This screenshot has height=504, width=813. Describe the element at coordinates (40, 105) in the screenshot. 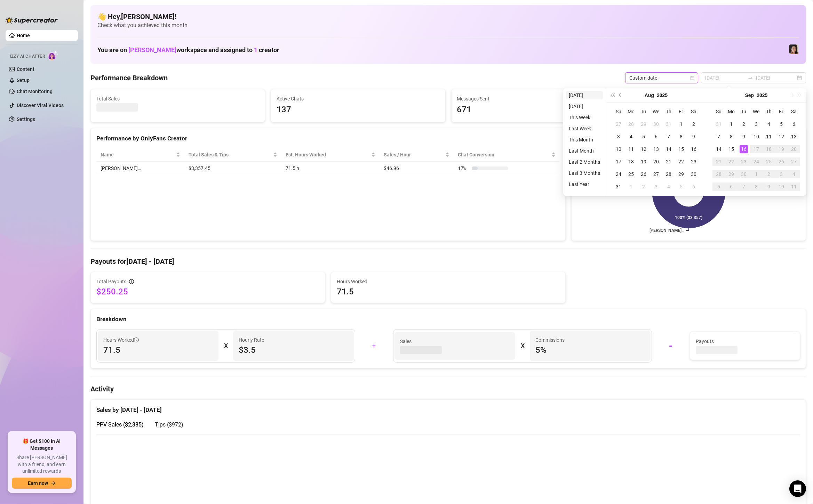

I see `a: Discover Viral Videos` at that location.